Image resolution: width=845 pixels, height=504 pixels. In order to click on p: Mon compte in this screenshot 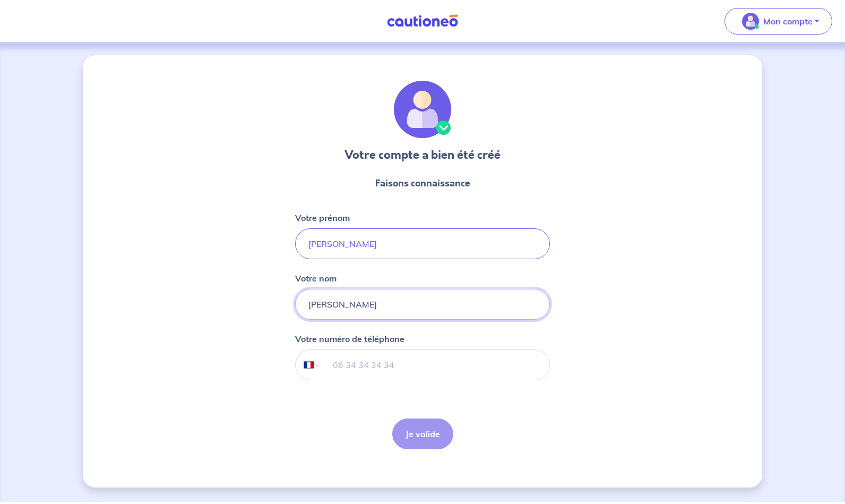, I will do `click(787, 21)`.